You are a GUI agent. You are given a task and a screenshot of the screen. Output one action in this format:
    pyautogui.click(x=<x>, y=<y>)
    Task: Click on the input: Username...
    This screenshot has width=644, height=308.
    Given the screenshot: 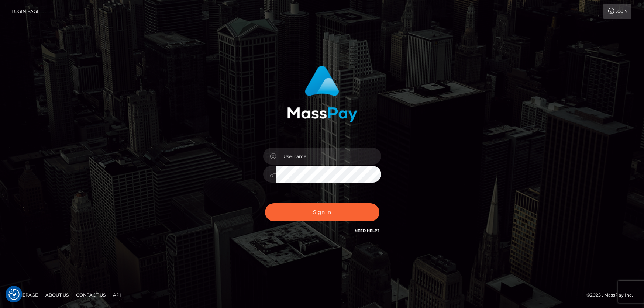 What is the action you would take?
    pyautogui.click(x=329, y=156)
    